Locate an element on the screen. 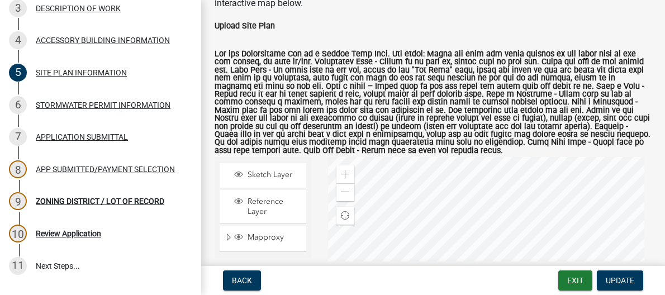  div: Mapproxy is located at coordinates (267, 238).